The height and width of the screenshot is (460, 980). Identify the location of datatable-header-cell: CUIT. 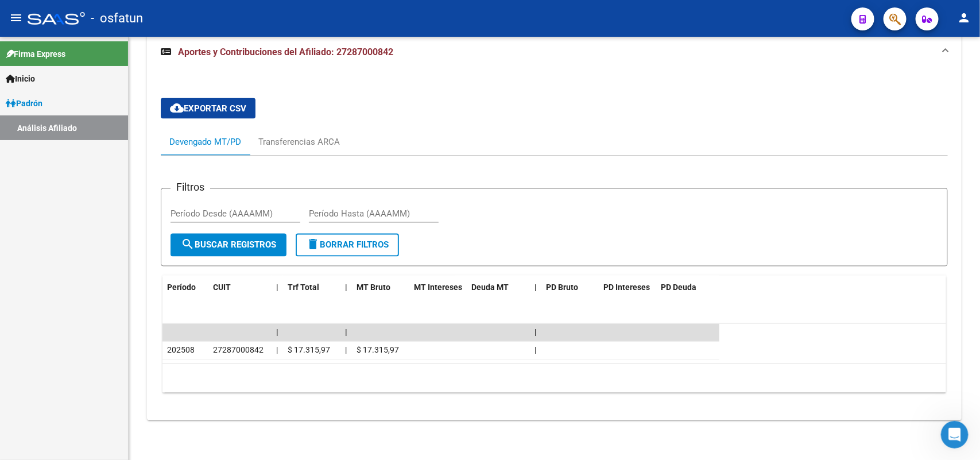
(240, 288).